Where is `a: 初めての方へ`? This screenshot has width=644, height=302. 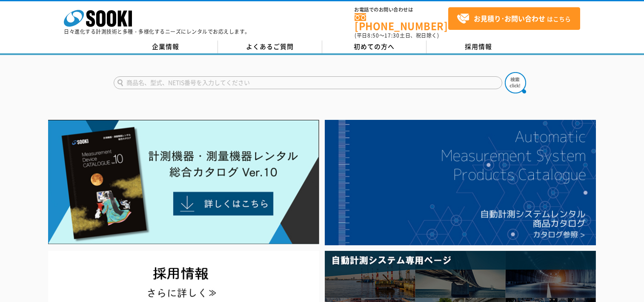 a: 初めての方へ is located at coordinates (374, 47).